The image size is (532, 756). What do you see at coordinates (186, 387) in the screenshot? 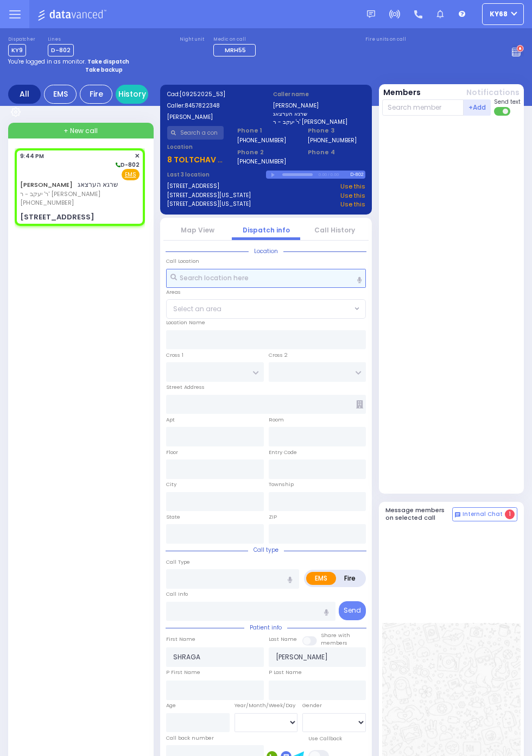
I see `label: Street Address` at bounding box center [186, 387].